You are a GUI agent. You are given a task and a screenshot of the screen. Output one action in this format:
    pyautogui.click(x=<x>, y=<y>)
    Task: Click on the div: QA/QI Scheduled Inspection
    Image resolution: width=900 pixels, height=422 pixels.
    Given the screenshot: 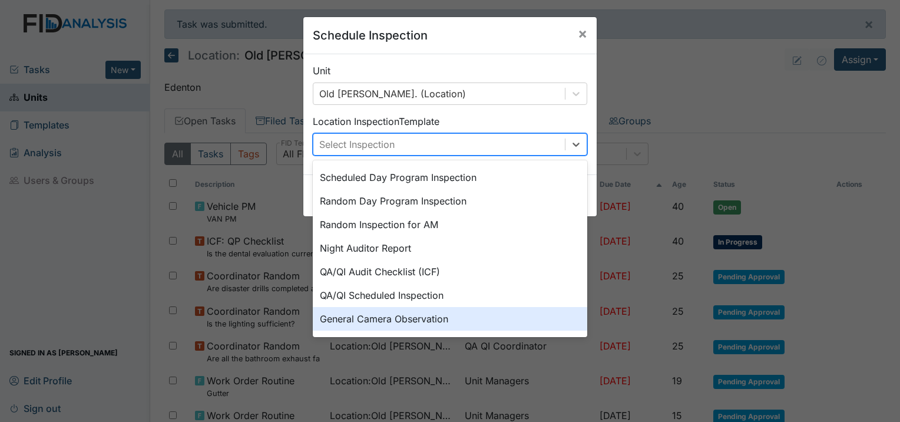 What is the action you would take?
    pyautogui.click(x=450, y=295)
    